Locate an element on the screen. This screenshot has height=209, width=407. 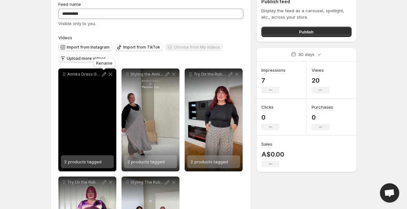
span: Feed name is located at coordinates (70, 4).